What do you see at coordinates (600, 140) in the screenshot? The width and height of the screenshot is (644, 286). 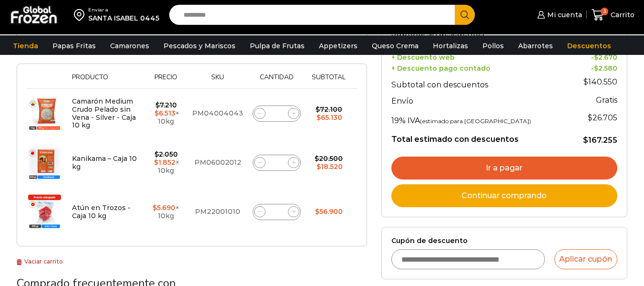 I see `bdi: 167.255` at bounding box center [600, 140].